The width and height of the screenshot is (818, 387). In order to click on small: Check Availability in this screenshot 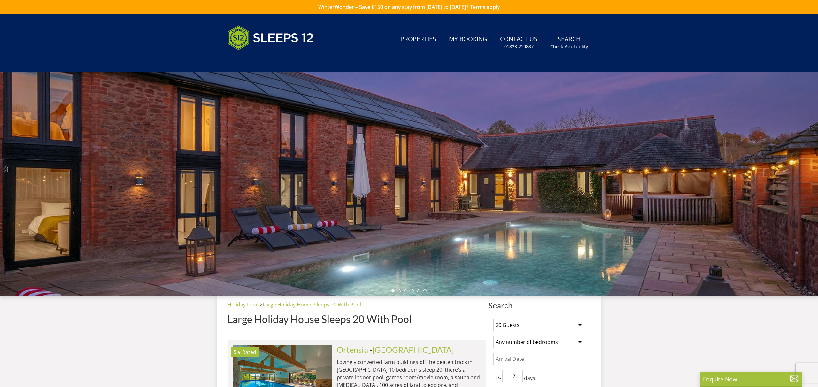, I will do `click(569, 47)`.